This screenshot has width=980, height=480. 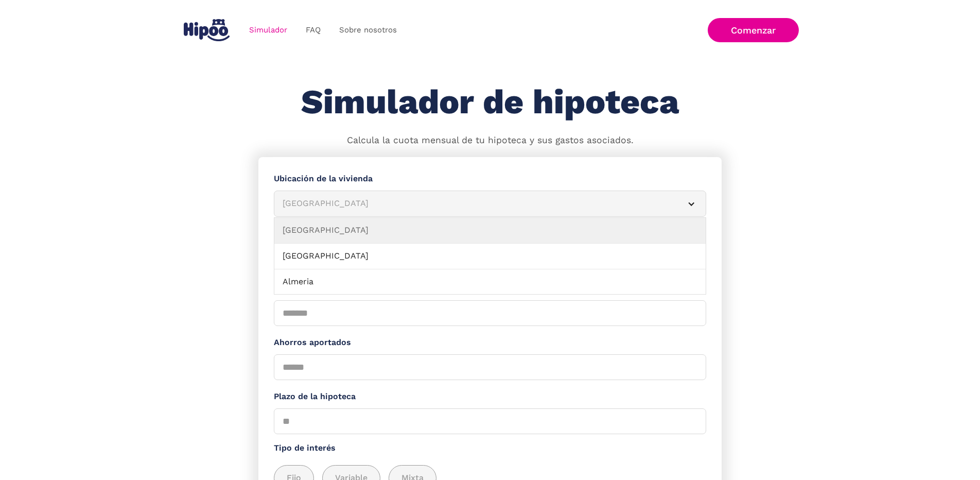 What do you see at coordinates (490, 179) in the screenshot?
I see `label: Ubicación de la vivienda` at bounding box center [490, 179].